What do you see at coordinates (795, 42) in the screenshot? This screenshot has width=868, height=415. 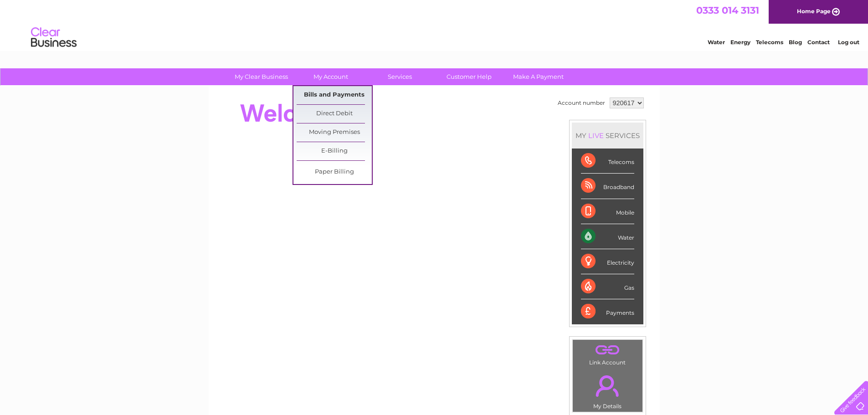 I see `a: Blog` at bounding box center [795, 42].